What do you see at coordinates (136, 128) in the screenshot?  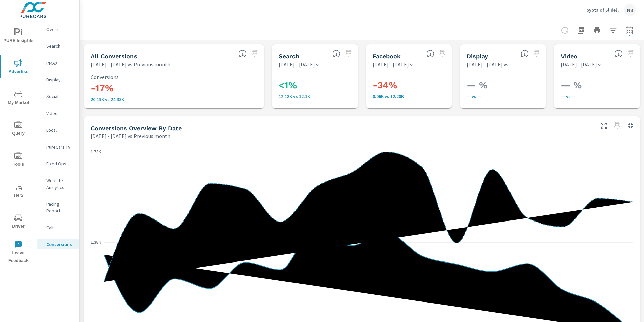 I see `h5: Conversions Overview By Date` at bounding box center [136, 128].